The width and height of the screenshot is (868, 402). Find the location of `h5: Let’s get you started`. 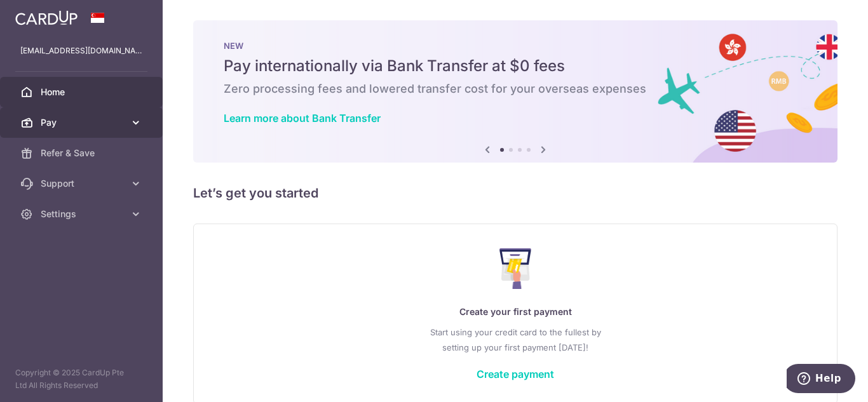

h5: Let’s get you started is located at coordinates (515, 193).